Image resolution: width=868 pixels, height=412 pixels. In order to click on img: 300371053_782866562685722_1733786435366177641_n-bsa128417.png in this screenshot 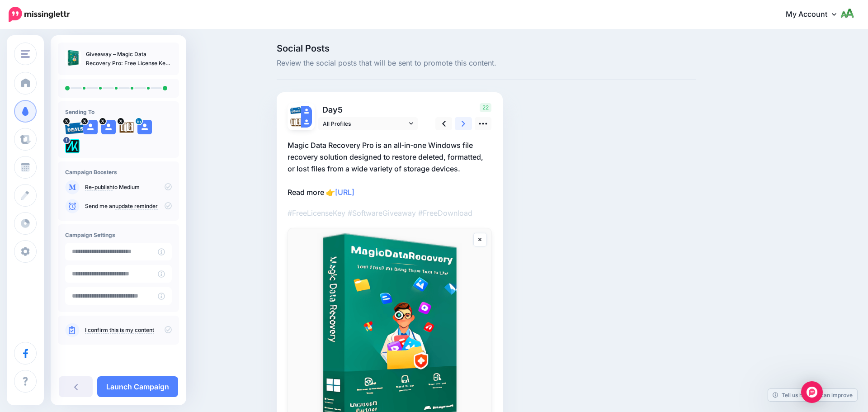, I will do `click(72, 146)`.